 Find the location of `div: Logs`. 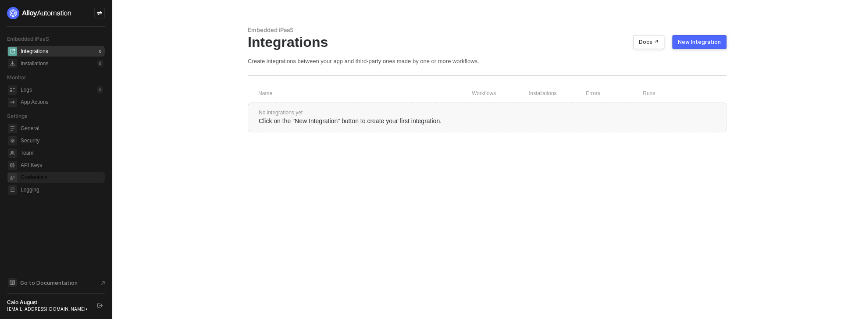

div: Logs is located at coordinates (26, 90).